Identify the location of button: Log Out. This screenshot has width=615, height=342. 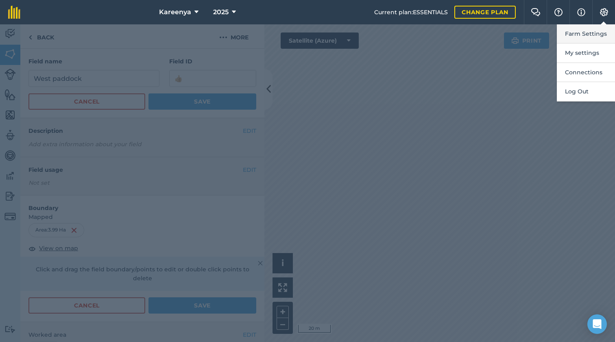
(586, 92).